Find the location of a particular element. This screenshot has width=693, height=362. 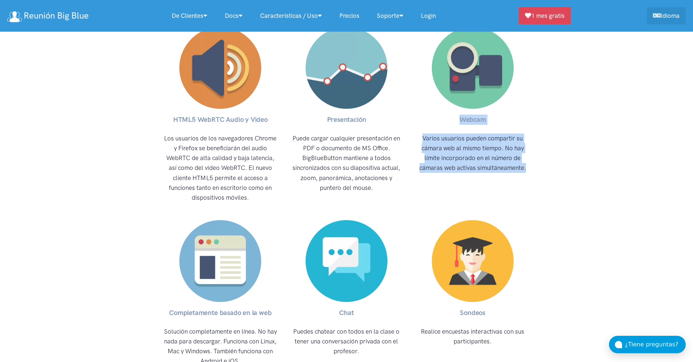

img: Sondeos is located at coordinates (472, 261).